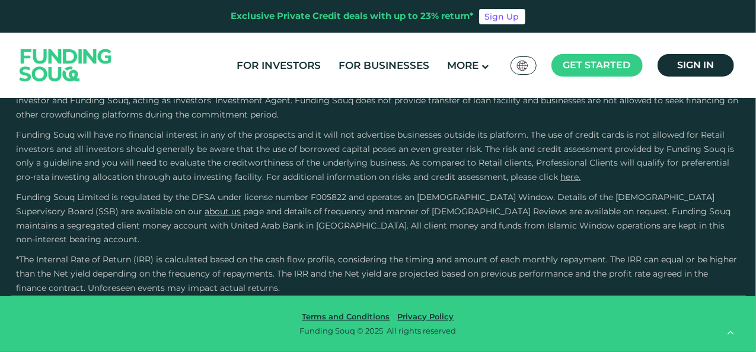 This screenshot has width=756, height=352. What do you see at coordinates (462, 65) in the screenshot?
I see `span: More` at bounding box center [462, 65].